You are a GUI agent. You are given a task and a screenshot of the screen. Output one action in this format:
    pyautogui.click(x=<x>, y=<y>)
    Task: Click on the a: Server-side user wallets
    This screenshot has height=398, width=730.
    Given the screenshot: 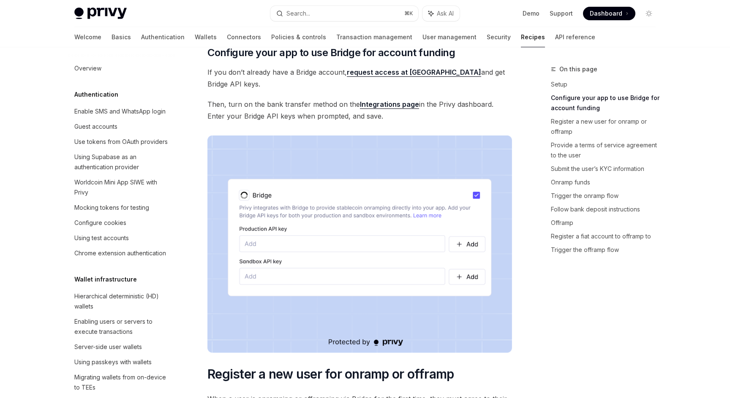 What is the action you would take?
    pyautogui.click(x=122, y=347)
    